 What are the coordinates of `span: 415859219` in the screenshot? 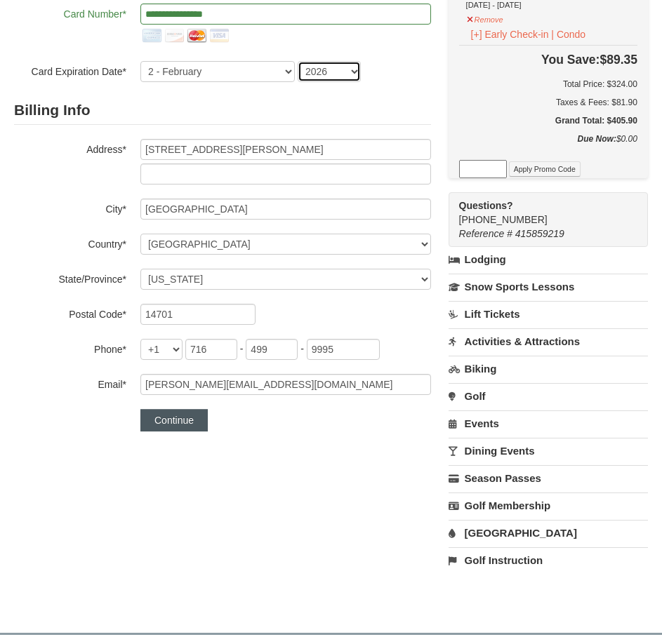 It's located at (540, 234).